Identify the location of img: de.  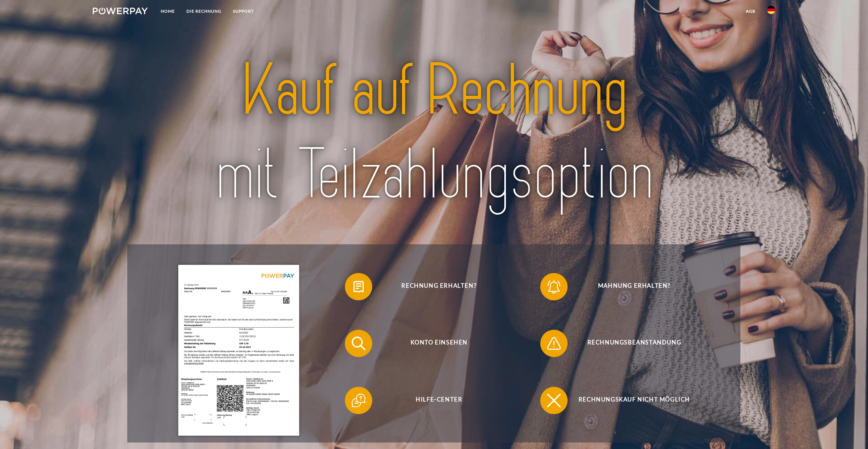
(771, 10).